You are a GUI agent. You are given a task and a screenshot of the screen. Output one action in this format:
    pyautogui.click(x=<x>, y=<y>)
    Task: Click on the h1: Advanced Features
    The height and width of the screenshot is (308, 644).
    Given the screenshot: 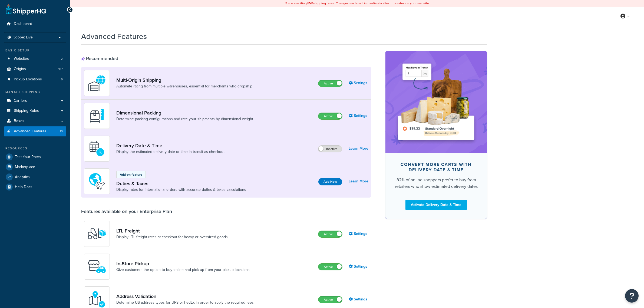 What is the action you would take?
    pyautogui.click(x=114, y=36)
    